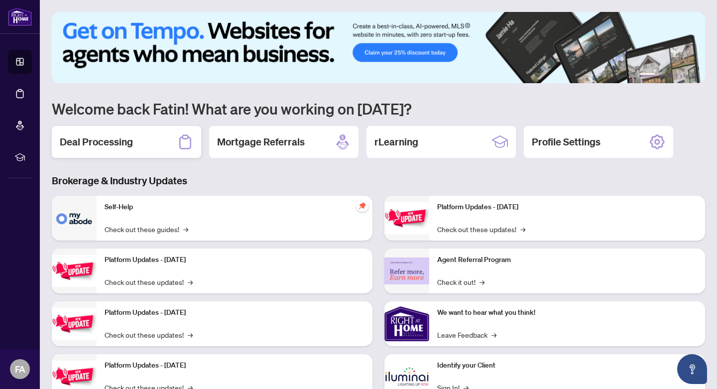 This screenshot has width=717, height=389. What do you see at coordinates (407, 271) in the screenshot?
I see `img: Agent Referral Program` at bounding box center [407, 271].